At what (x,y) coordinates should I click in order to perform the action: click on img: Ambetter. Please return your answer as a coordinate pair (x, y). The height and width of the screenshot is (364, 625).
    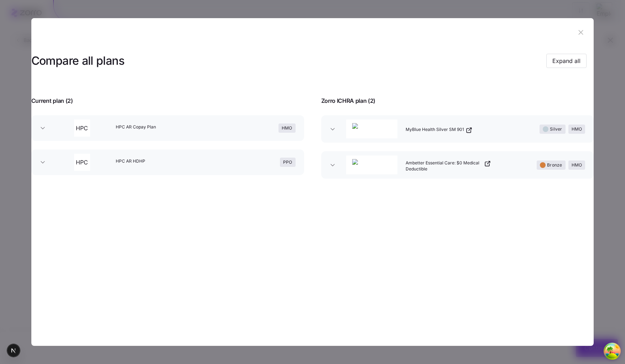
    Looking at the image, I should click on (372, 165).